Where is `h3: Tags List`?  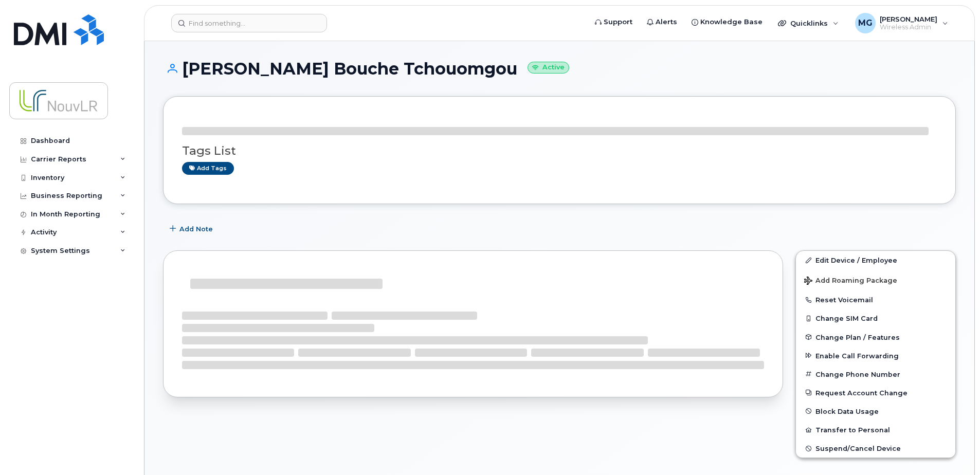 h3: Tags List is located at coordinates (559, 150).